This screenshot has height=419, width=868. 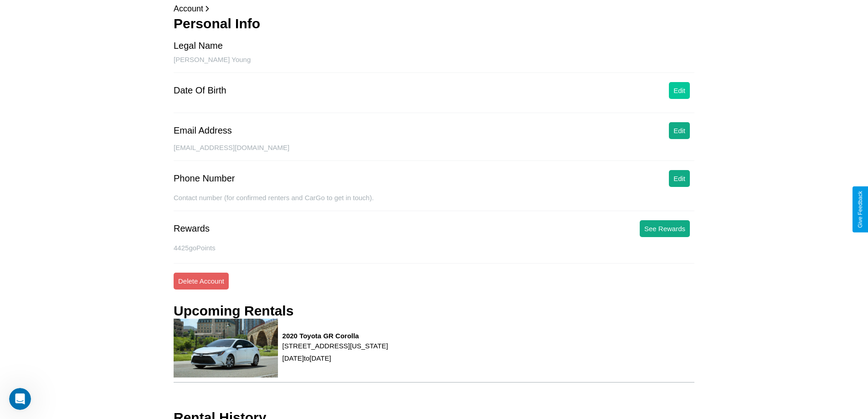 I want to click on div: Give Feedback, so click(x=860, y=209).